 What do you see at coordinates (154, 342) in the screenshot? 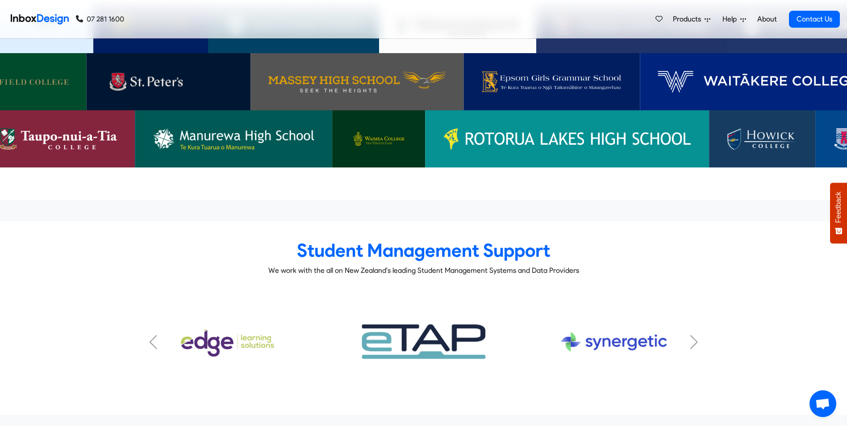
I see `div: Previous slide` at bounding box center [154, 342].